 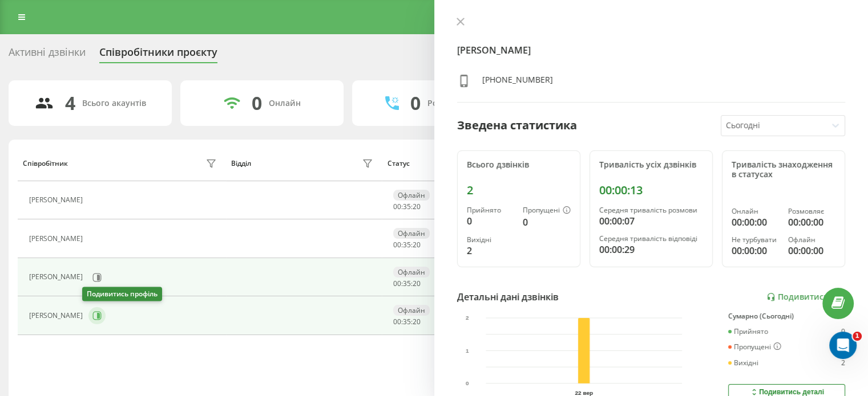 What do you see at coordinates (47, 55) in the screenshot?
I see `div: Активні дзвінки` at bounding box center [47, 55].